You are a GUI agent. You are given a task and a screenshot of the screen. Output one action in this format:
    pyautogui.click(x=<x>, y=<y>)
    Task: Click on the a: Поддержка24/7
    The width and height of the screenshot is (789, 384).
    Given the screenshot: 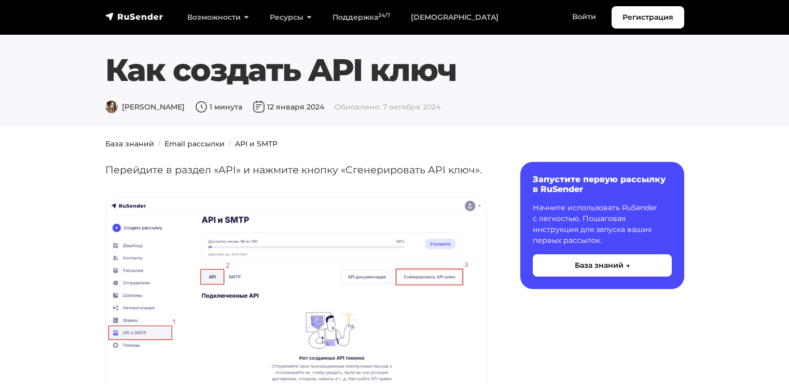 What is the action you would take?
    pyautogui.click(x=361, y=17)
    